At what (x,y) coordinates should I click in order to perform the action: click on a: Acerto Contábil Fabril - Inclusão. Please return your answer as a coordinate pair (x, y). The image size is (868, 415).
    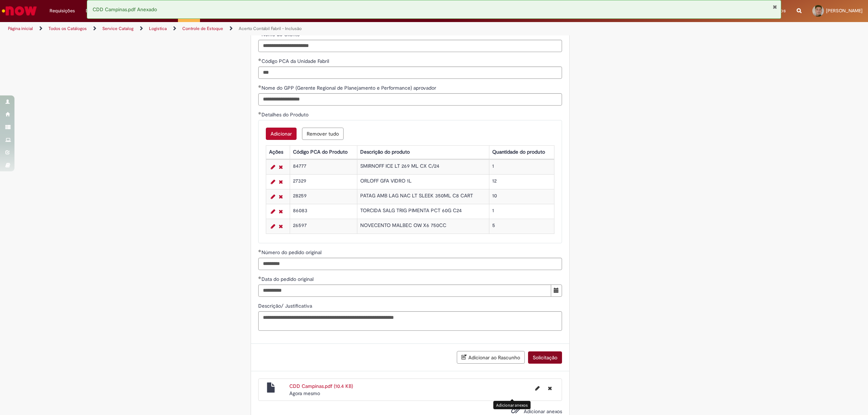
    Looking at the image, I should click on (270, 29).